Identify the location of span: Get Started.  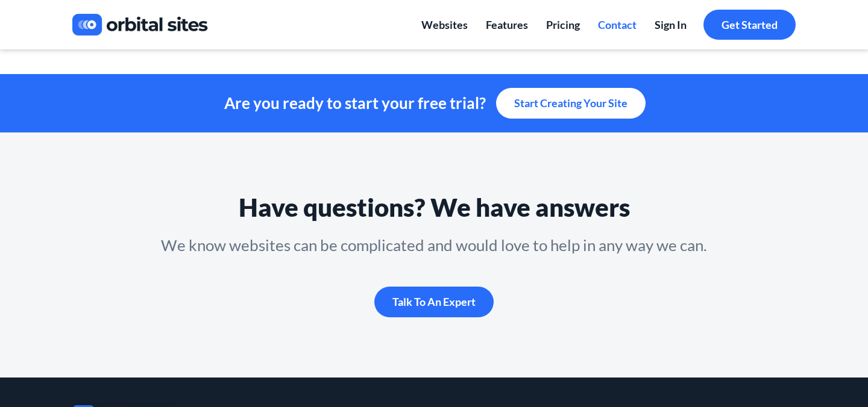
(749, 24).